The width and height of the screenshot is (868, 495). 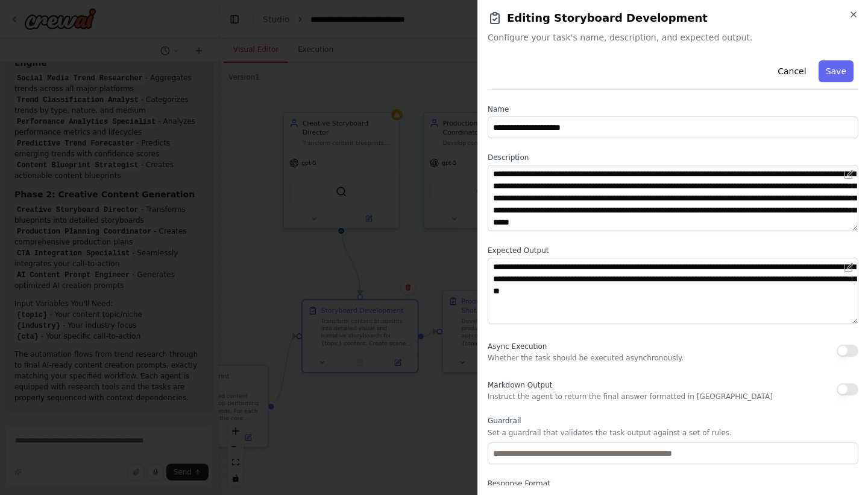 I want to click on label: Description, so click(x=673, y=158).